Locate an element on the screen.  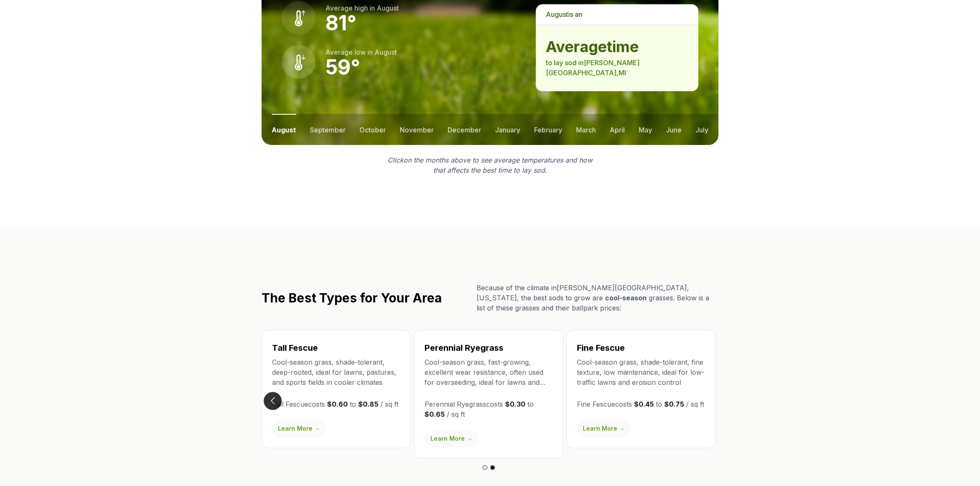
strong: $0.65 is located at coordinates (434, 414).